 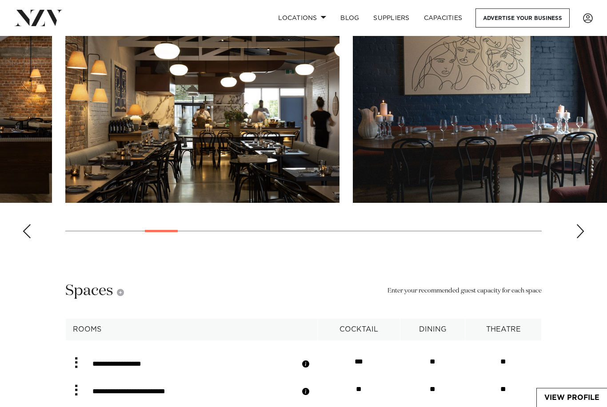 What do you see at coordinates (191, 330) in the screenshot?
I see `th: Rooms` at bounding box center [191, 330].